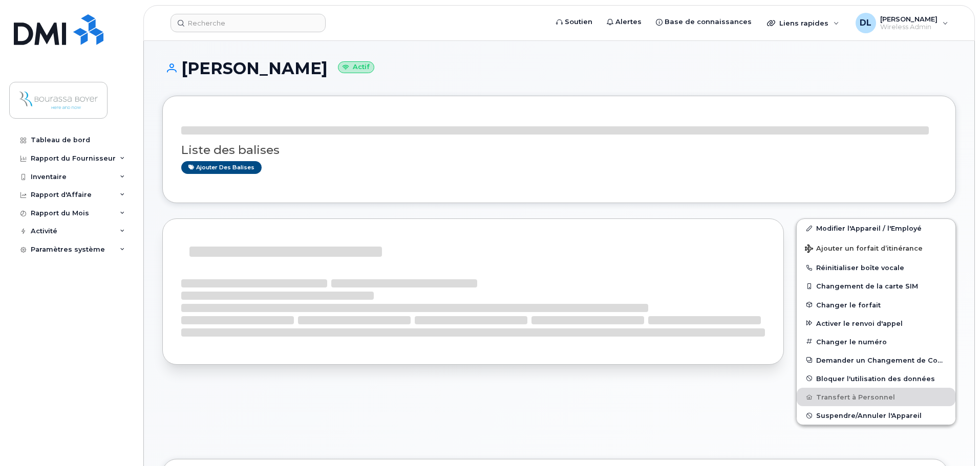  I want to click on a: Ajouter des balises, so click(221, 167).